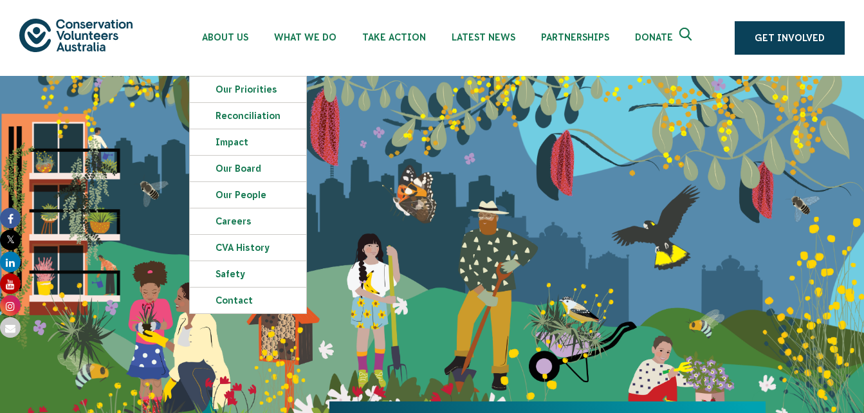 This screenshot has width=864, height=413. Describe the element at coordinates (483, 37) in the screenshot. I see `span: Latest News` at that location.